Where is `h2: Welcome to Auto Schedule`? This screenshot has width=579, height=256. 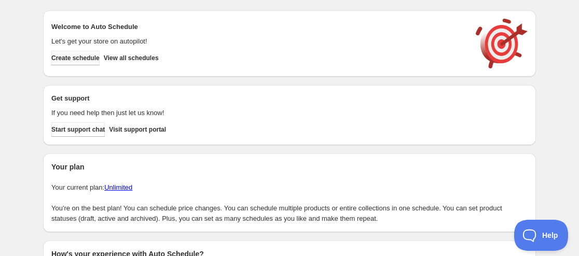
h2: Welcome to Auto Schedule is located at coordinates (258, 27).